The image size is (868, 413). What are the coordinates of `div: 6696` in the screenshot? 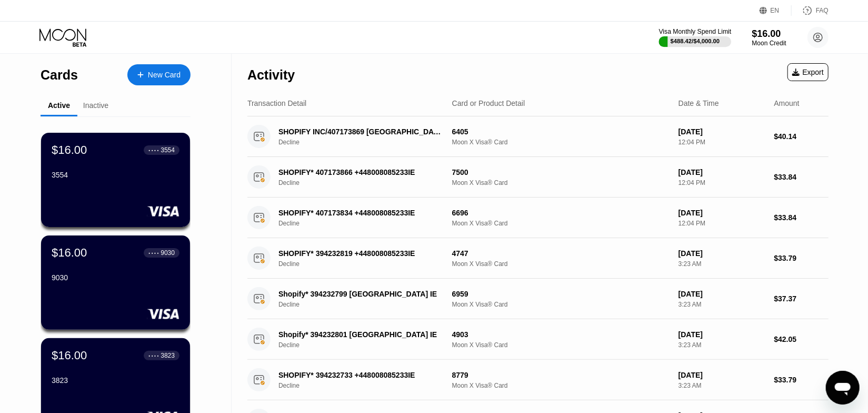 It's located at (561, 212).